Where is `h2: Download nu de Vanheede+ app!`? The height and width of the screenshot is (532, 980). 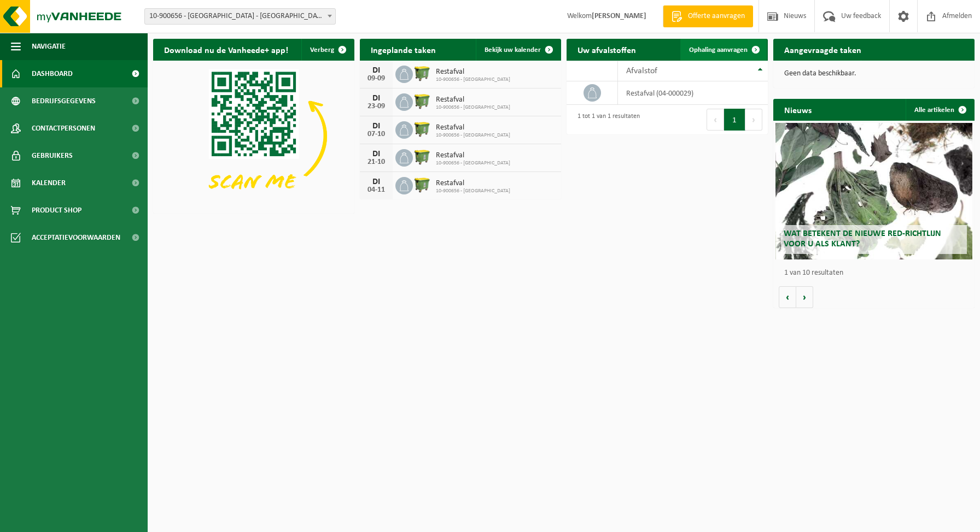
h2: Download nu de Vanheede+ app! is located at coordinates (226, 49).